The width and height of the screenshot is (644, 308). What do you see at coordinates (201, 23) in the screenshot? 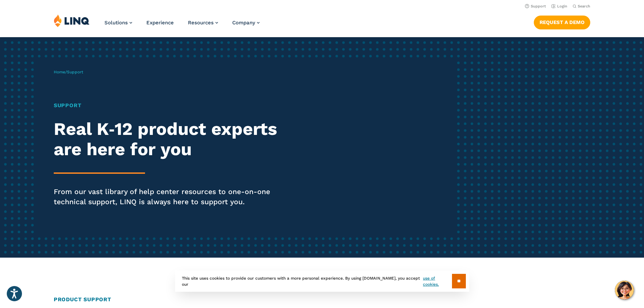
I see `span: Resources` at bounding box center [201, 23].